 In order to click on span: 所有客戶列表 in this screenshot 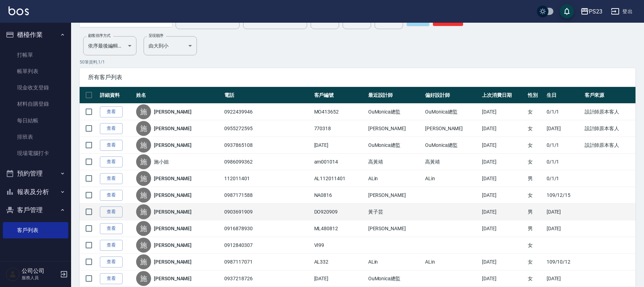, I will do `click(357, 77)`.